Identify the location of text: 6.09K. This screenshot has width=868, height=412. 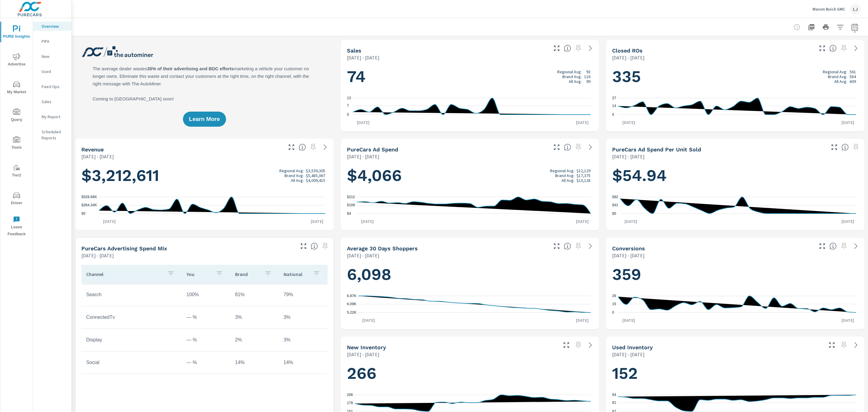
(351, 304).